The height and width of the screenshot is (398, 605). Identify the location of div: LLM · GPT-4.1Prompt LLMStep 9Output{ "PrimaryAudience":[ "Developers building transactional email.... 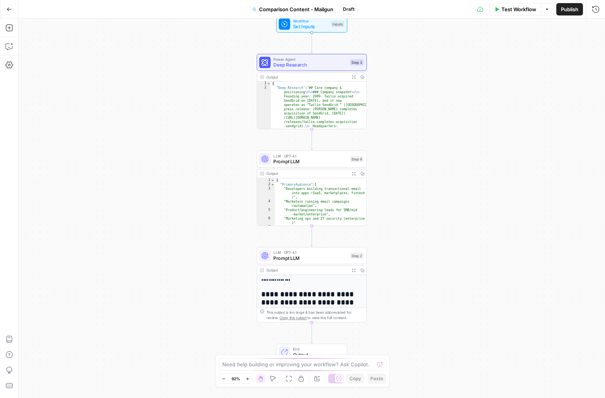
(312, 188).